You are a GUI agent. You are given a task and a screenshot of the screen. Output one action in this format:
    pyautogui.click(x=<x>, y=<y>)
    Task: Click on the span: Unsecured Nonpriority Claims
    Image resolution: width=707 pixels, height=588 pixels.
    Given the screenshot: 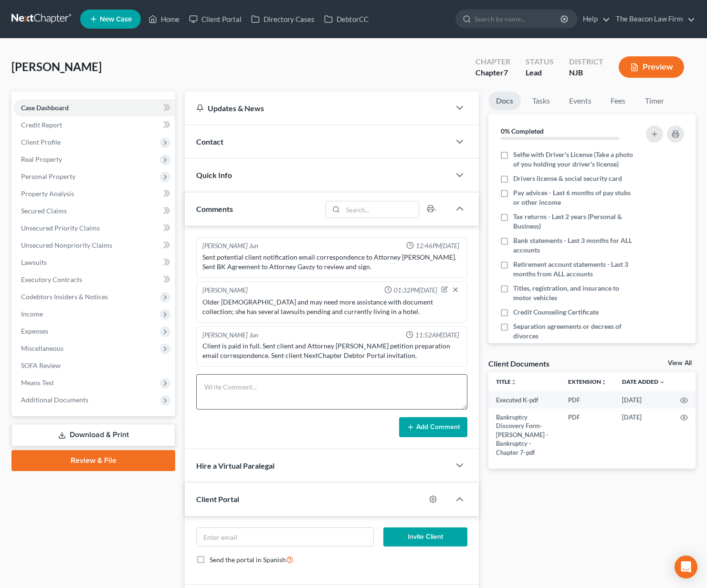 What is the action you would take?
    pyautogui.click(x=66, y=245)
    